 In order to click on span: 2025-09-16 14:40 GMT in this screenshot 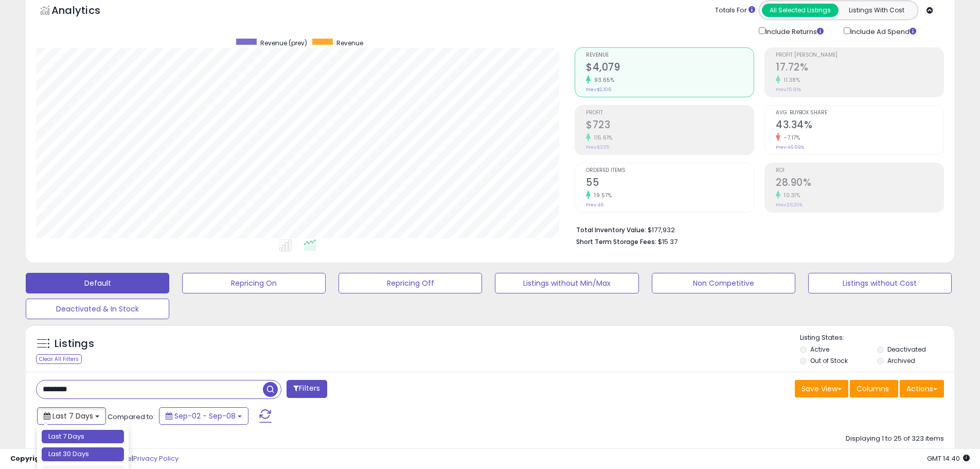, I will do `click(948, 458)`.